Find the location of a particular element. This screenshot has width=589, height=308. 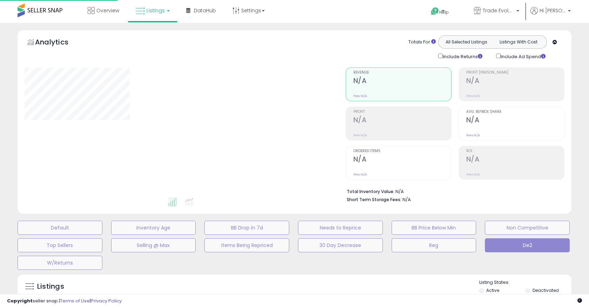

div: Totals For is located at coordinates (422, 42).